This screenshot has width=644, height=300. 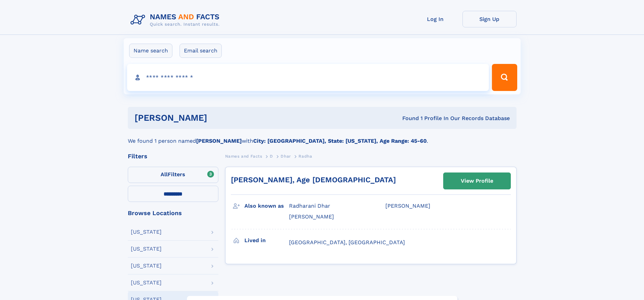 I want to click on span: Radharani Dhar, so click(x=310, y=206).